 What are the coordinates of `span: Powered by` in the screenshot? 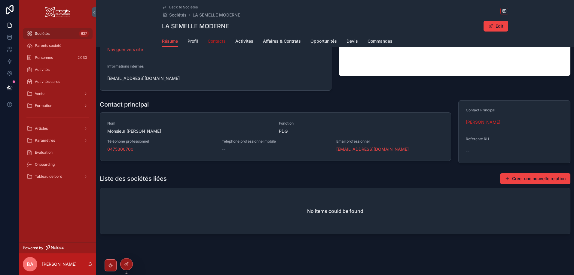 It's located at (33, 248).